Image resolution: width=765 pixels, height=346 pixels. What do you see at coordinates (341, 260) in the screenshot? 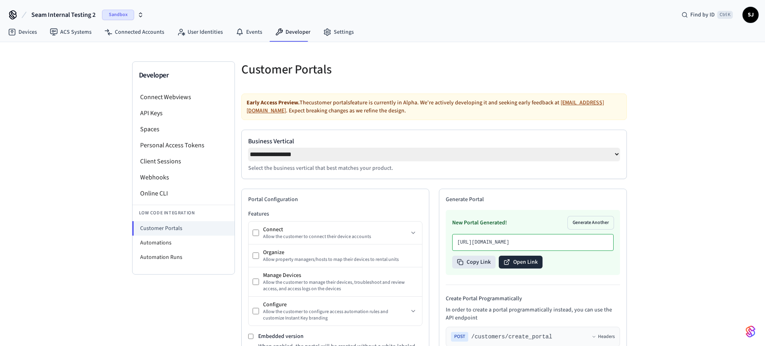
I see `div: Allow property managers/hosts to map their devices to rental units` at bounding box center [341, 260].